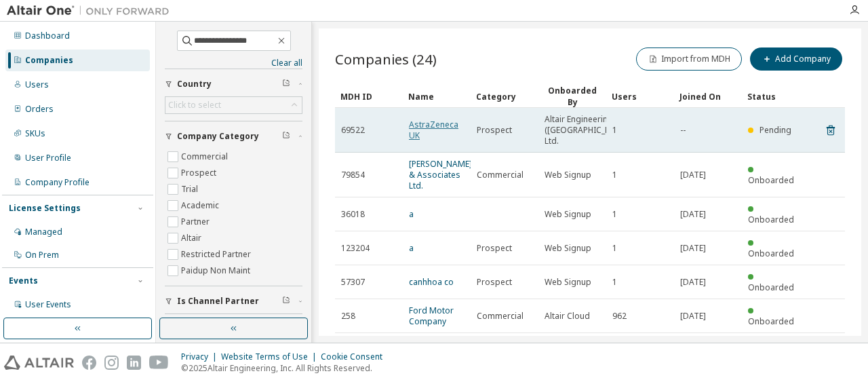  What do you see at coordinates (196, 221) in the screenshot?
I see `label: Partner` at bounding box center [196, 221].